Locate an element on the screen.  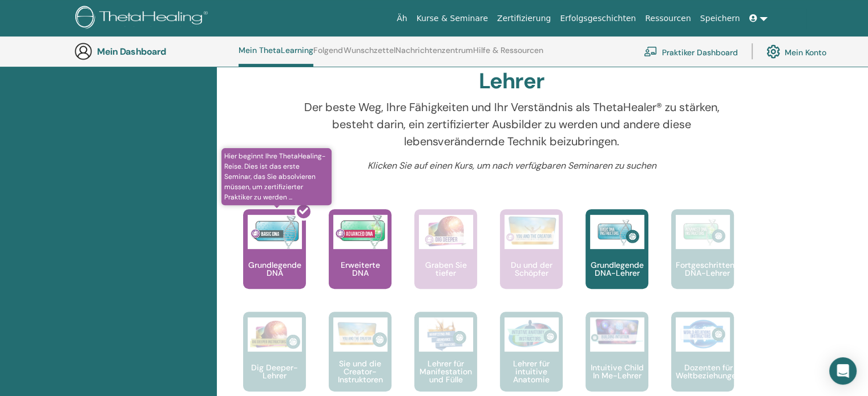
img: Dozenten für Weltbeziehungen is located at coordinates (702, 335).